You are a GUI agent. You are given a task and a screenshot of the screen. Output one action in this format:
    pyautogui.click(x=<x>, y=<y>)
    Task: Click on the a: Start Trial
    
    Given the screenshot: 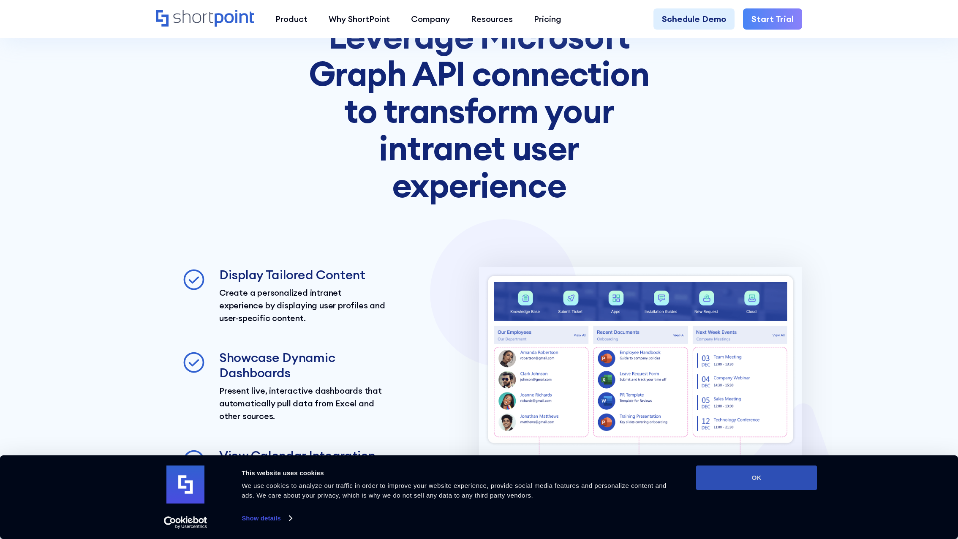 What is the action you would take?
    pyautogui.click(x=773, y=19)
    